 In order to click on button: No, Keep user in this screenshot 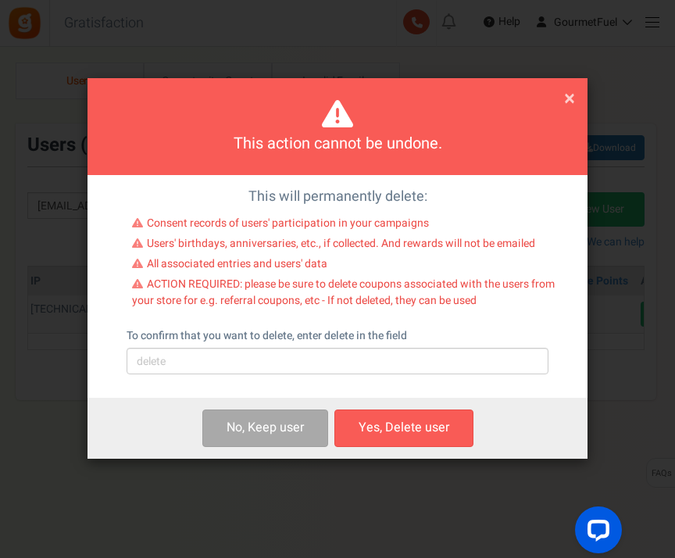, I will do `click(265, 427)`.